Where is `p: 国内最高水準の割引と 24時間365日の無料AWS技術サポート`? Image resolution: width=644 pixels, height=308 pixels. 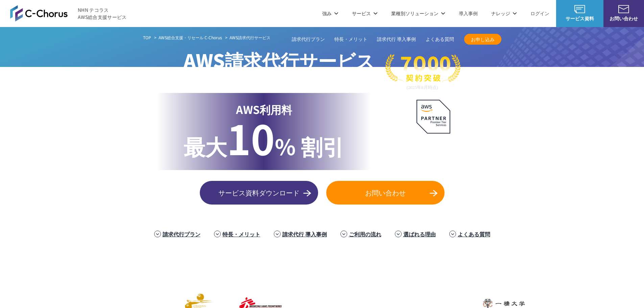
p: 国内最高水準の割引と 24時間365日の無料AWS技術サポート is located at coordinates (279, 79).